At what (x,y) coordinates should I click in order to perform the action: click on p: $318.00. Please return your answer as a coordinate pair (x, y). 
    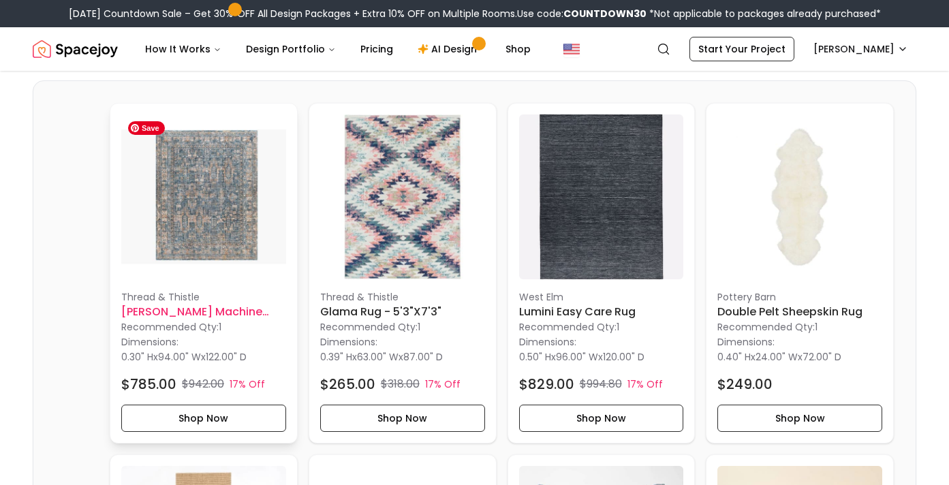
    Looking at the image, I should click on (400, 384).